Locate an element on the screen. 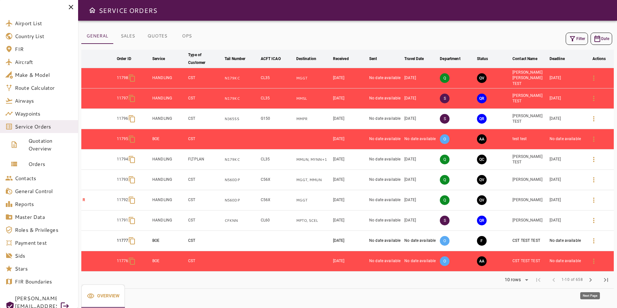  span: FIR Boundaries is located at coordinates (44, 281).